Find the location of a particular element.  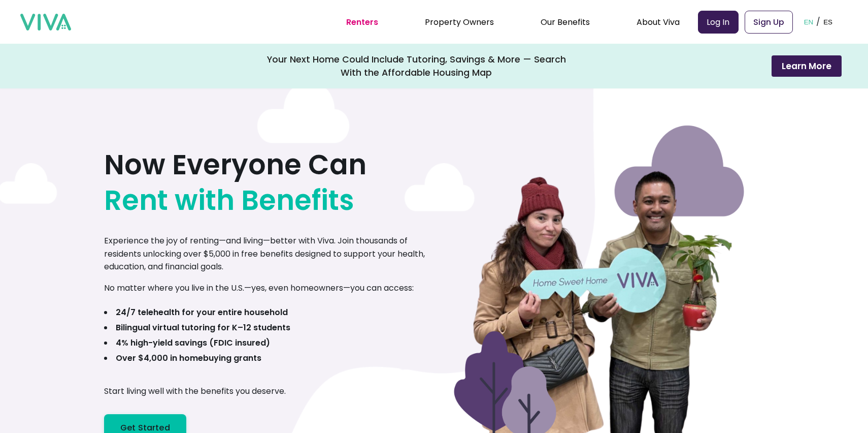

p: No matter where you live in the U.S.—yes, even homeowners—you can access: is located at coordinates (259, 288).